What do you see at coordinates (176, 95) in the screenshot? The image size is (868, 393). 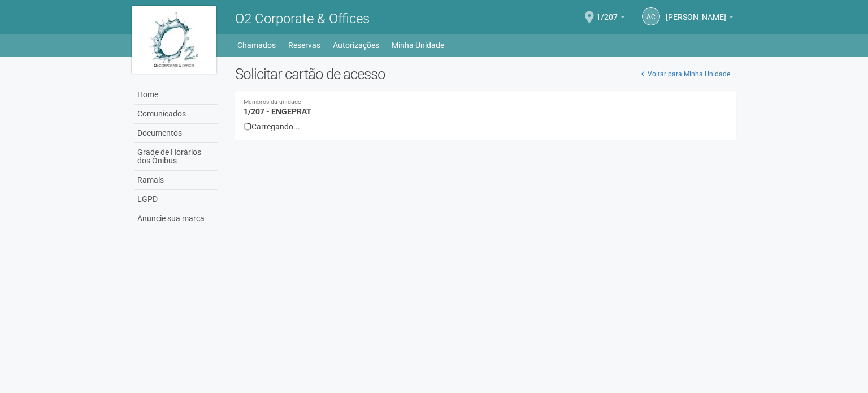 I see `a: Home` at bounding box center [176, 95].